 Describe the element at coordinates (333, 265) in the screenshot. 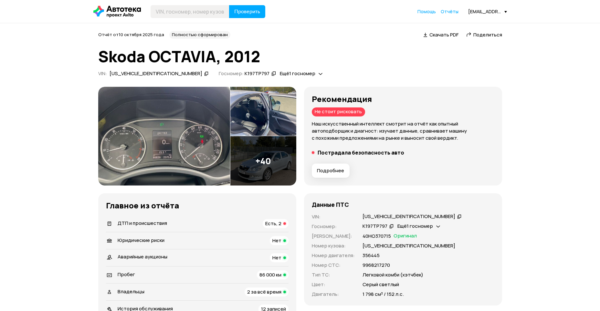

I see `p: Номер СТС :` at that location.